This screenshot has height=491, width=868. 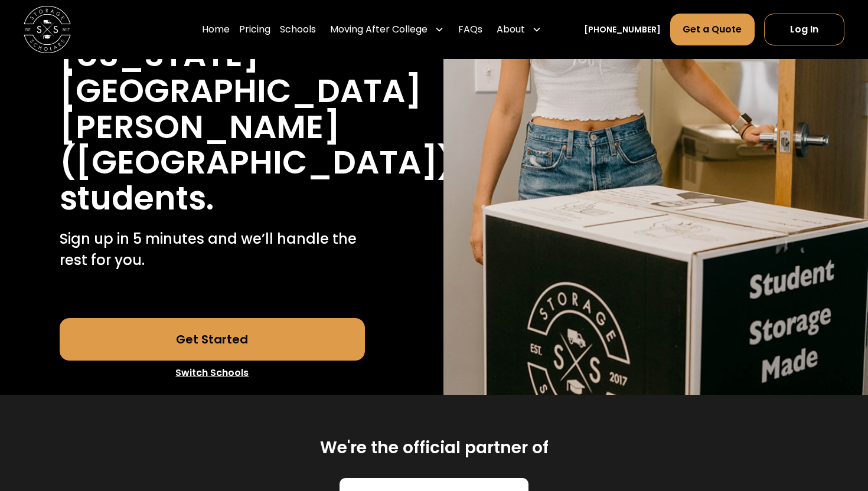 I want to click on a: Get Started, so click(x=212, y=339).